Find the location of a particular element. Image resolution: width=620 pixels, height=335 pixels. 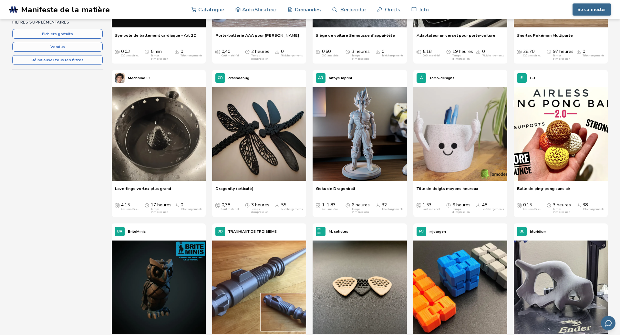

span: Lave-linge vortex plus grand is located at coordinates (143, 191).